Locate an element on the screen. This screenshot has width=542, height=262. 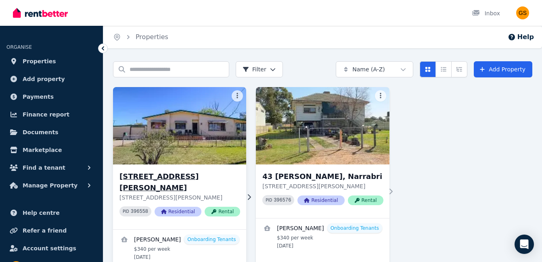
span: Payments is located at coordinates (38, 97).